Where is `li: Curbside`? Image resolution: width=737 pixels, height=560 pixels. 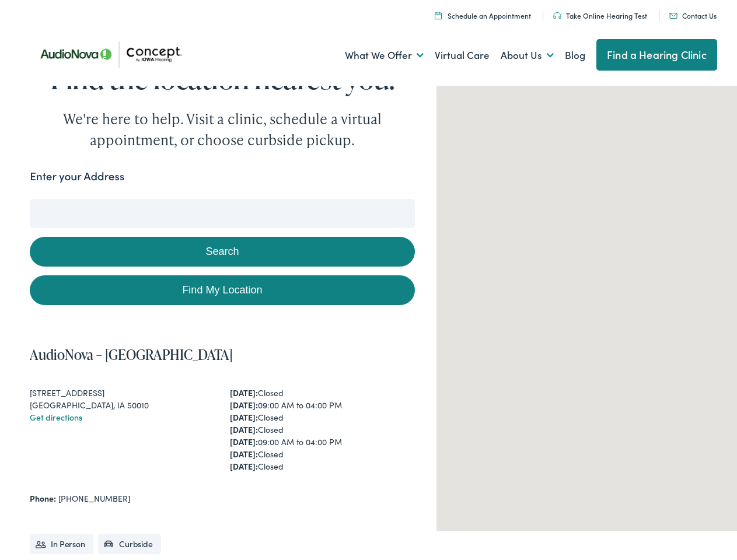
li: Curbside is located at coordinates (130, 540).